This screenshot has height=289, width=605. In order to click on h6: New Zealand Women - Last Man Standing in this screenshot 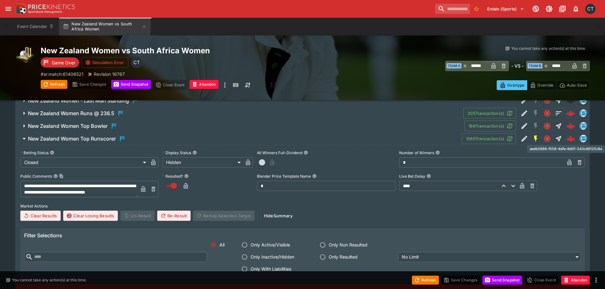, I will do `click(78, 101)`.